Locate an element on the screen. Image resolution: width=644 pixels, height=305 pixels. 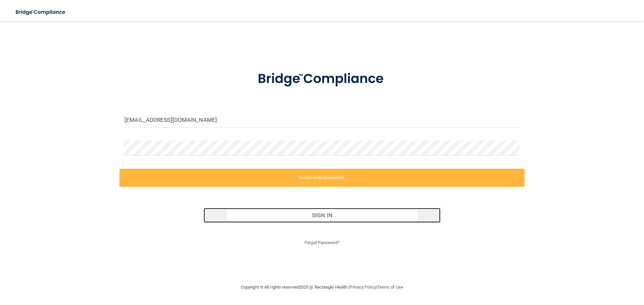
div: Copyright © All rights reserved 2025 @ Rectangle Health | | is located at coordinates (322, 287).